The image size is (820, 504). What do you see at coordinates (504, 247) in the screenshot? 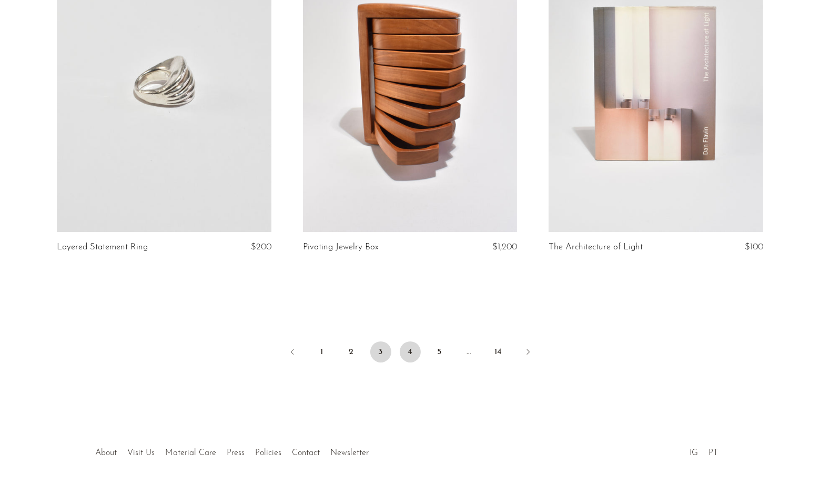
I see `span: $1,200` at bounding box center [504, 247].